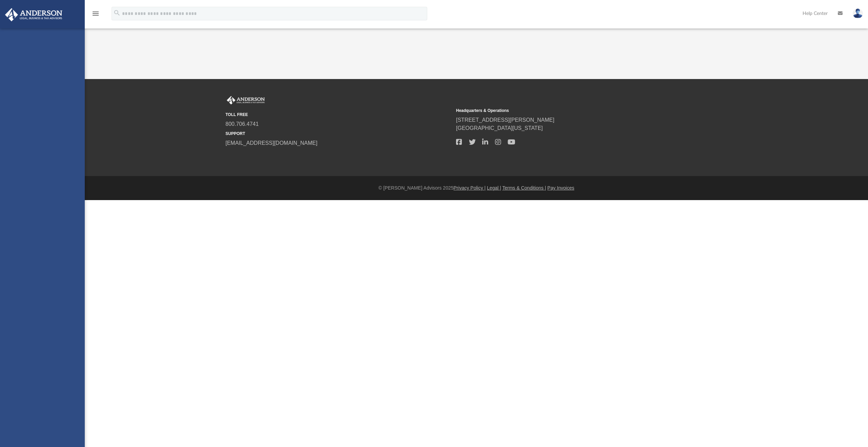 Image resolution: width=868 pixels, height=447 pixels. I want to click on a: Terms & Conditions |, so click(524, 188).